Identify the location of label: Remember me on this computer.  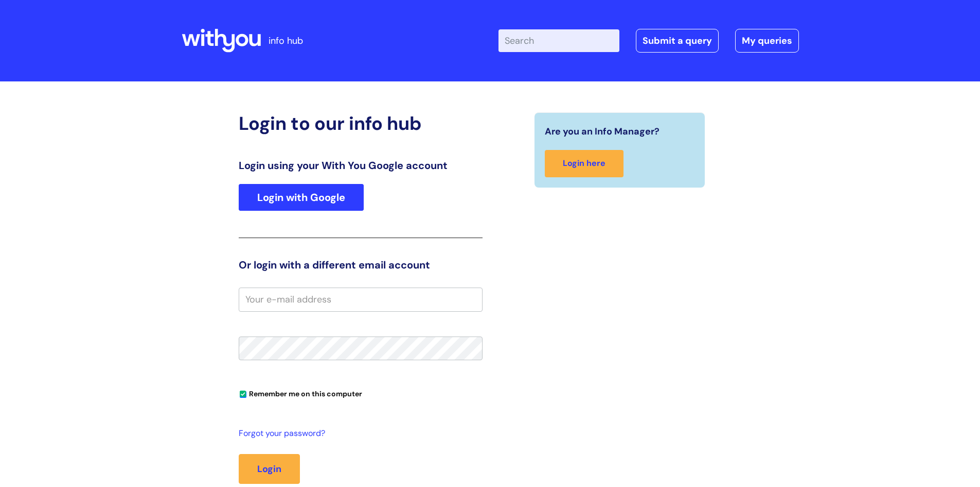
(300, 392).